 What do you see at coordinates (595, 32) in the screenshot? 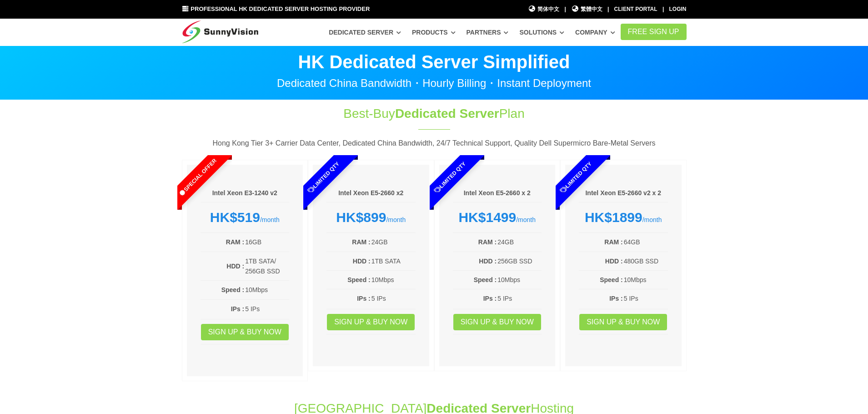
I see `a: Company` at bounding box center [595, 32].